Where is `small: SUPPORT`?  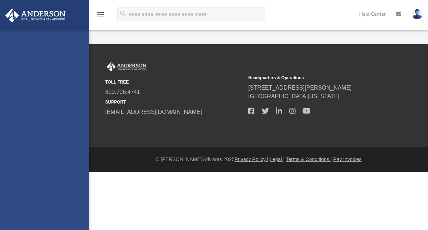 small: SUPPORT is located at coordinates (174, 102).